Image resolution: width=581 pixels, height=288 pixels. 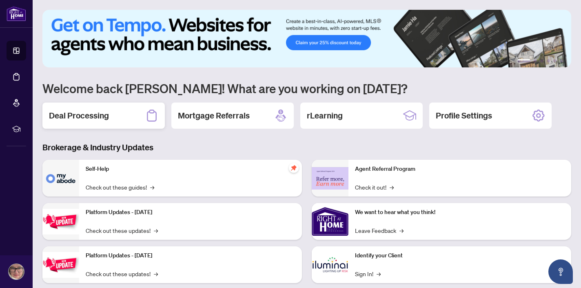 I want to click on img: We want to hear what you think!, so click(x=330, y=221).